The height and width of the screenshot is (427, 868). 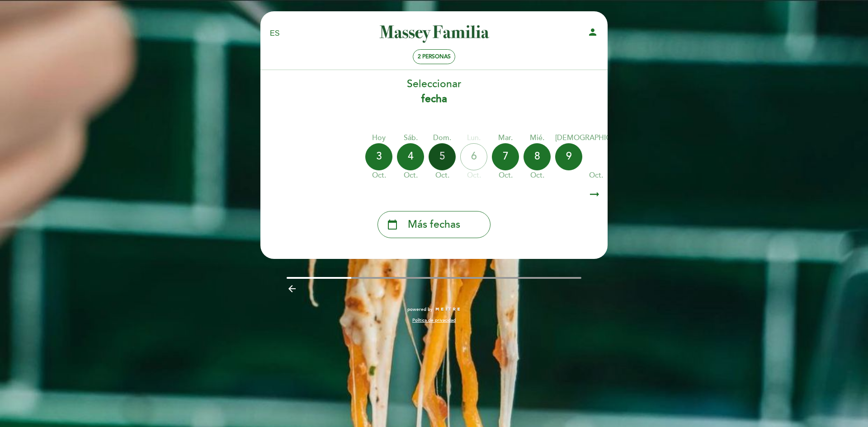 What do you see at coordinates (292, 289) in the screenshot?
I see `i: arrow_backward` at bounding box center [292, 289].